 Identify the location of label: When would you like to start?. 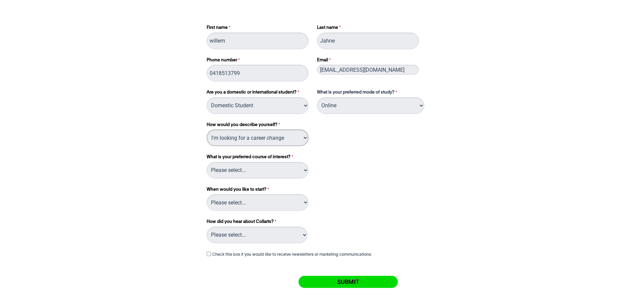
(258, 191).